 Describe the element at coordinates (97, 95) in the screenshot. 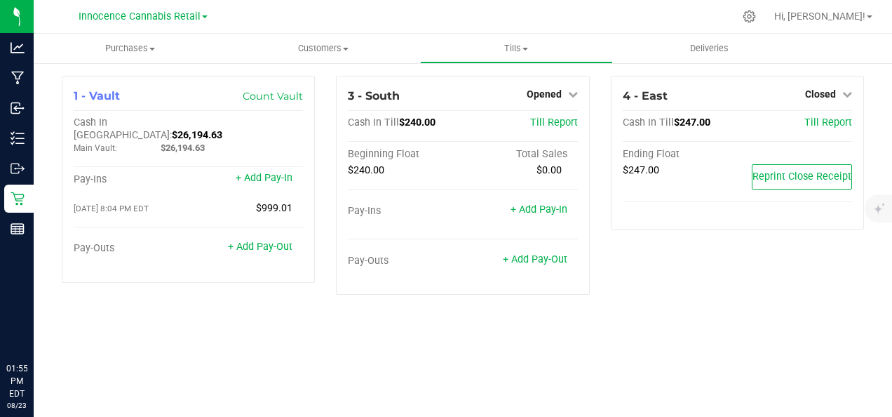

I see `span: 1 - Vault` at that location.